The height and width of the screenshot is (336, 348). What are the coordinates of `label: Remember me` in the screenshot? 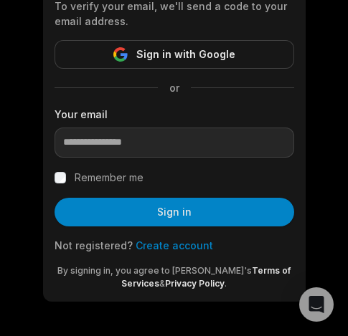 It's located at (109, 178).